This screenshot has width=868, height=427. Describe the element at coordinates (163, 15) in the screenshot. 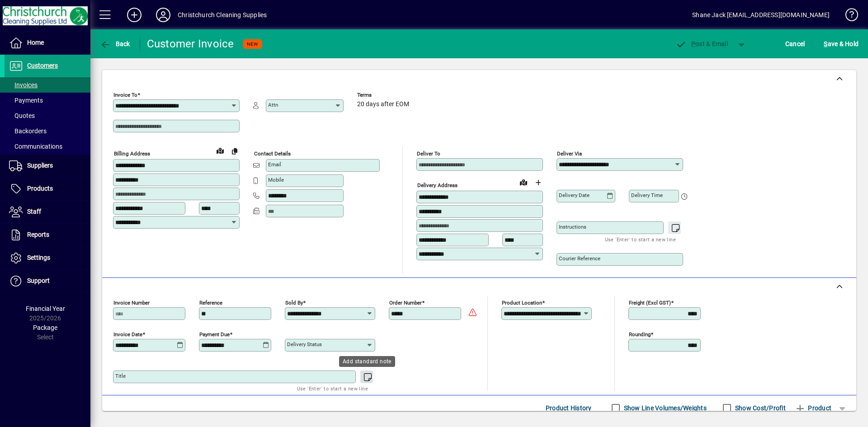

I see `button: Profile` at that location.